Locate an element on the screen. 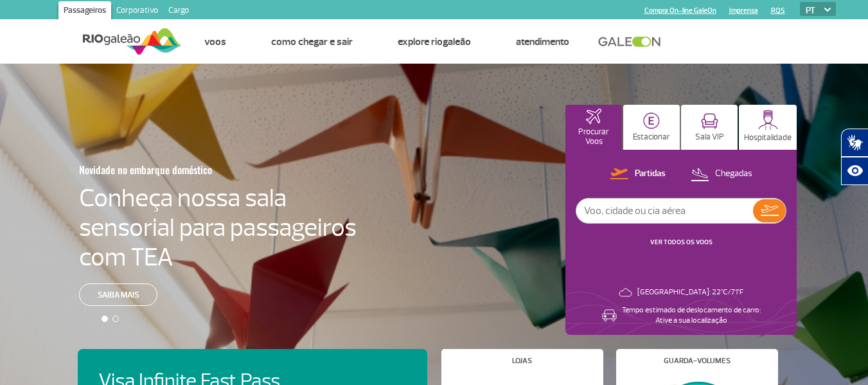 The image size is (868, 385). button: Sala VIP is located at coordinates (709, 127).